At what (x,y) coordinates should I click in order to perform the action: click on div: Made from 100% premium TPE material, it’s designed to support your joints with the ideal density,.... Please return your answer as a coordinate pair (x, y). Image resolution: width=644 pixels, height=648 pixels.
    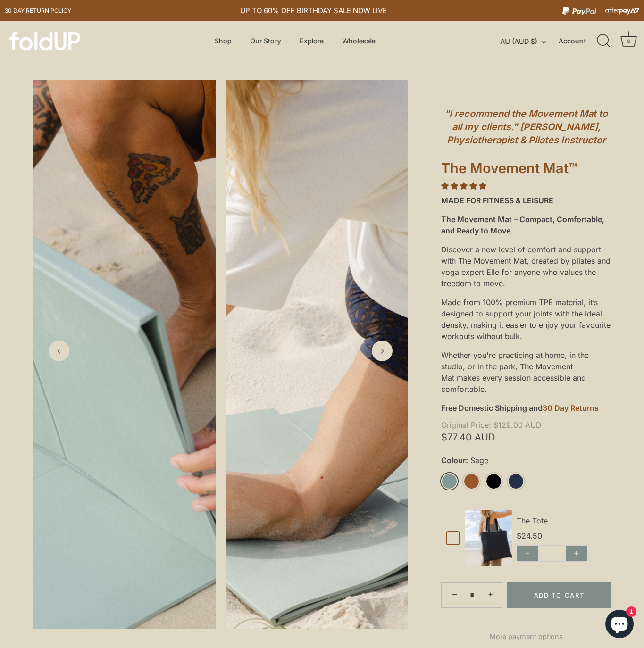
    Looking at the image, I should click on (526, 320).